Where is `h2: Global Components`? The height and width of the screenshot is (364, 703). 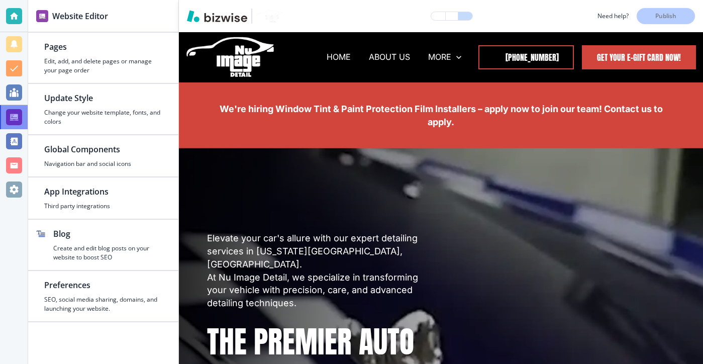 h2: Global Components is located at coordinates (103, 149).